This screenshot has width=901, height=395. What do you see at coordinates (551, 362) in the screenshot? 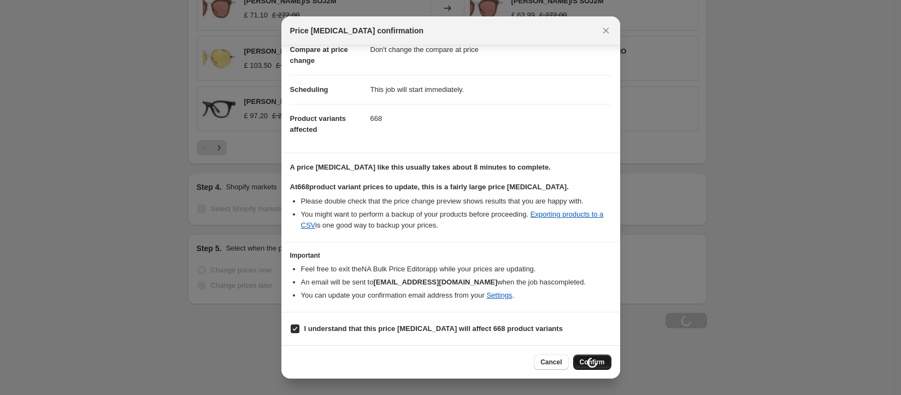
I see `span: Cancel` at bounding box center [551, 362].